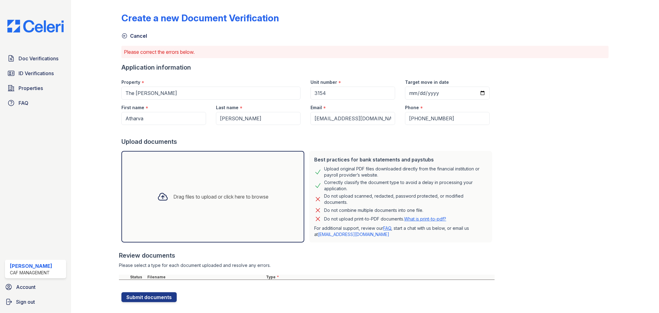  I want to click on div: Review documents, so click(307, 255).